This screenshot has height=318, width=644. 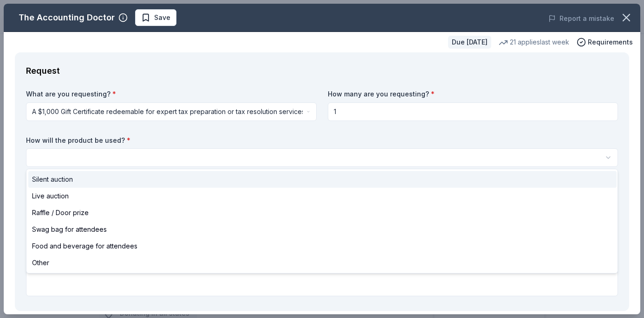 What do you see at coordinates (50, 196) in the screenshot?
I see `span: Live auction` at bounding box center [50, 196].